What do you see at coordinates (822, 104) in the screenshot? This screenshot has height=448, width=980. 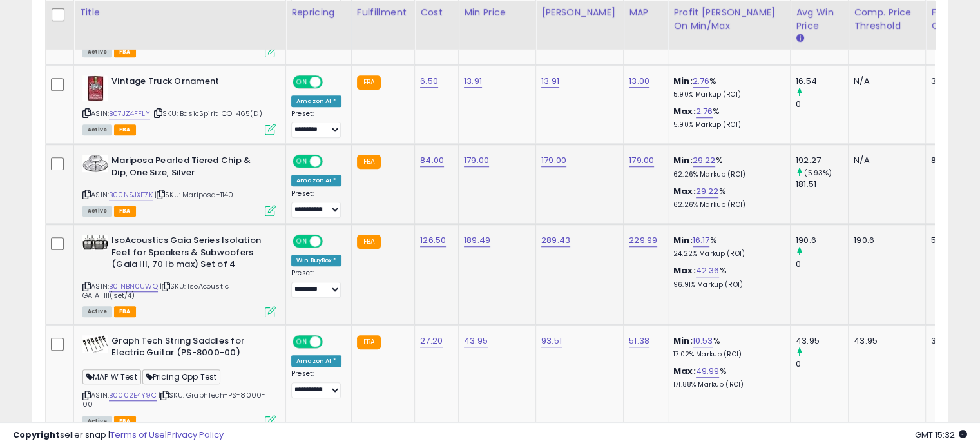 I see `div: 0` at bounding box center [822, 104].